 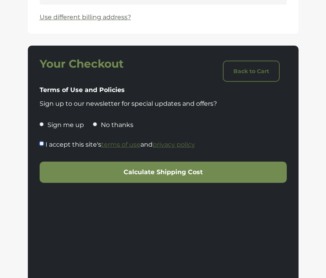 What do you see at coordinates (163, 17) in the screenshot?
I see `a: Use different billing address?` at bounding box center [163, 17].